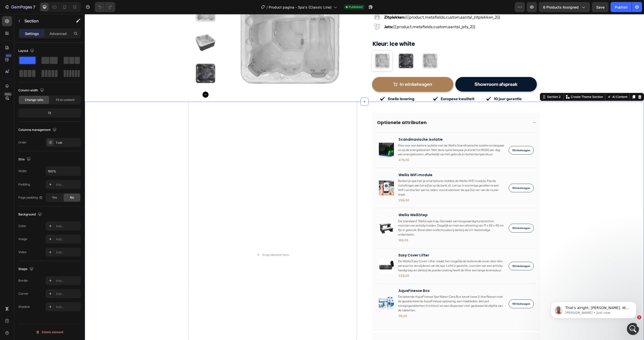  I want to click on h2: Scandinavische isolatie, so click(367, 125).